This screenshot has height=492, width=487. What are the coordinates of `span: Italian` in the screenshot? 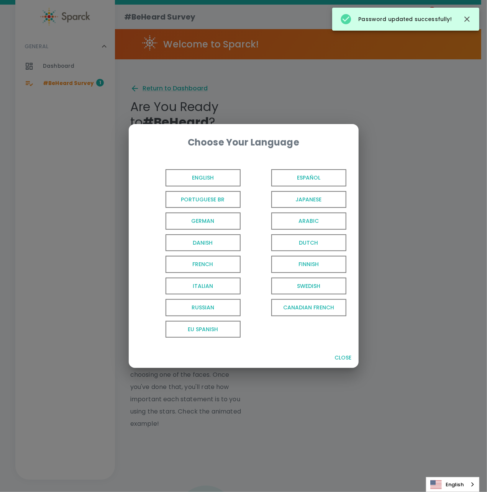 It's located at (203, 286).